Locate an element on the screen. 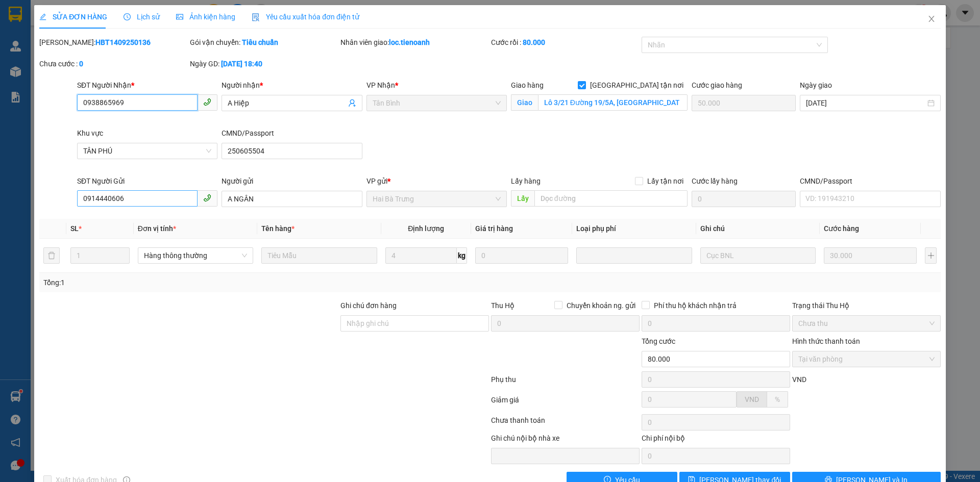 The width and height of the screenshot is (980, 482). span: Định lượng is located at coordinates (426, 229).